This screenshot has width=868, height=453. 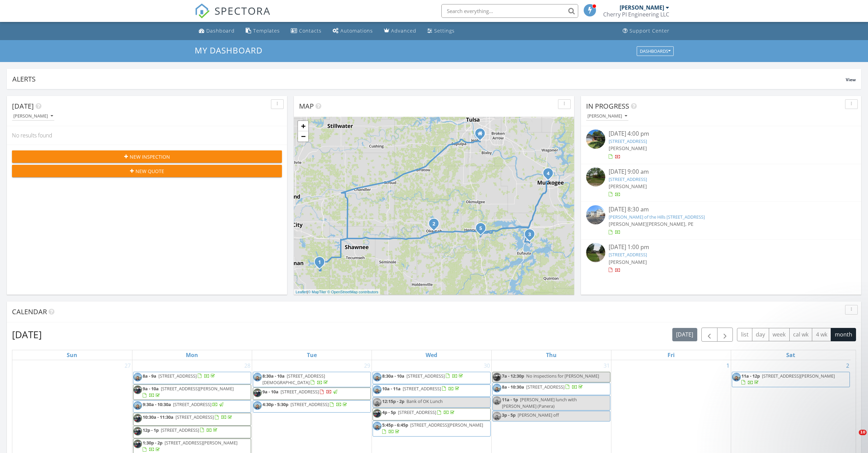 I want to click on a: Go to July 30, 2025, so click(x=487, y=365).